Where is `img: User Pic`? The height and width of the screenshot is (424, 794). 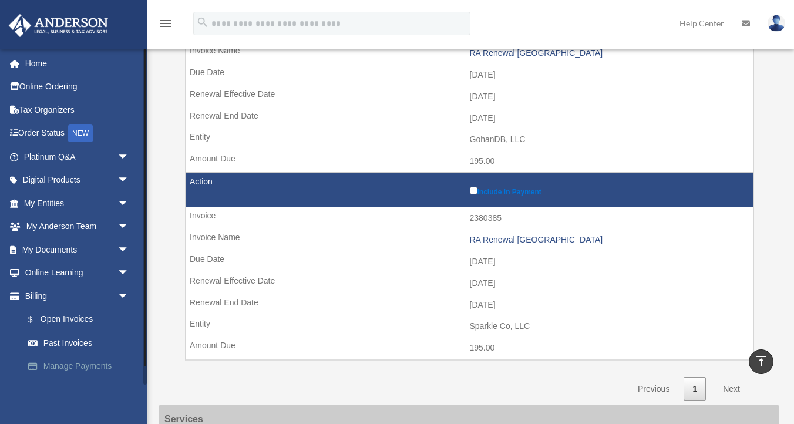 img: User Pic is located at coordinates (776, 23).